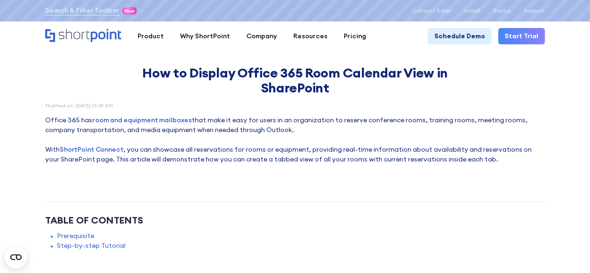 The width and height of the screenshot is (590, 273). What do you see at coordinates (295, 80) in the screenshot?
I see `h1: How to Display Office 365 Room Calendar View in SharePoint` at bounding box center [295, 80].